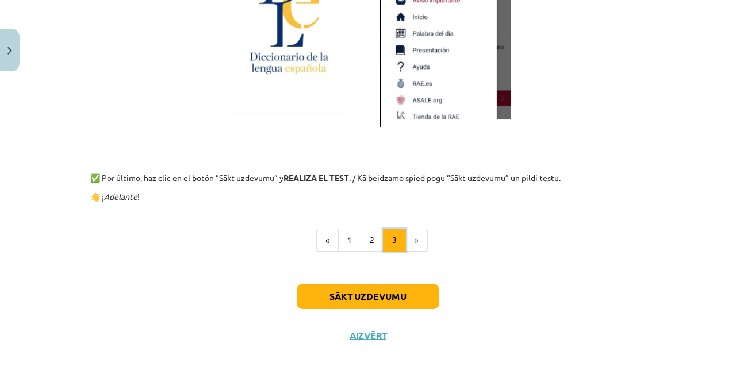  I want to click on button: Sākt uzdevumu, so click(368, 297).